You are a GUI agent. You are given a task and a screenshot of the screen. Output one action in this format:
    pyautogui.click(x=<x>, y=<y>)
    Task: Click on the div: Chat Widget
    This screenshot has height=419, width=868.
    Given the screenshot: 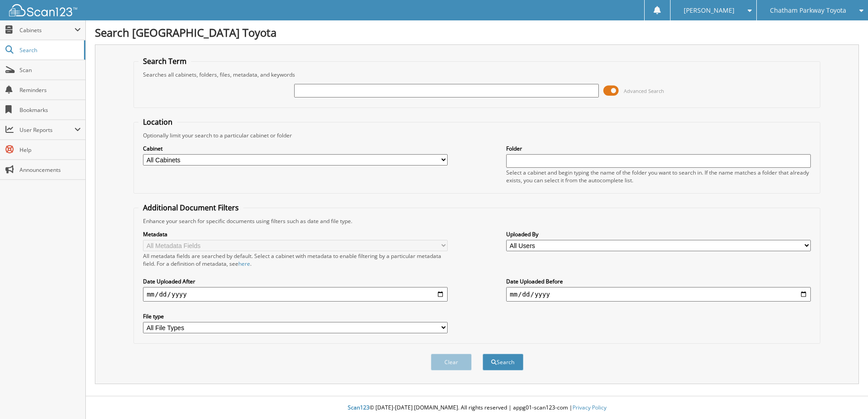 What is the action you would take?
    pyautogui.click(x=845, y=397)
    